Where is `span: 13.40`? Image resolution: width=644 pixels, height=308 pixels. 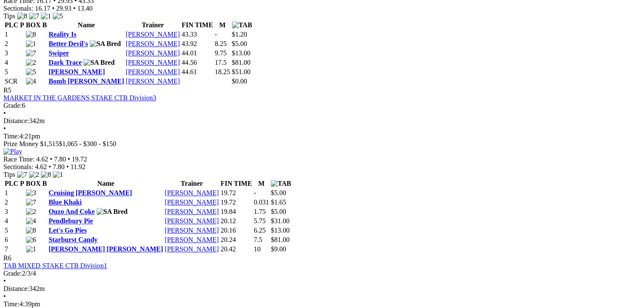
span: 13.40 is located at coordinates (85, 8).